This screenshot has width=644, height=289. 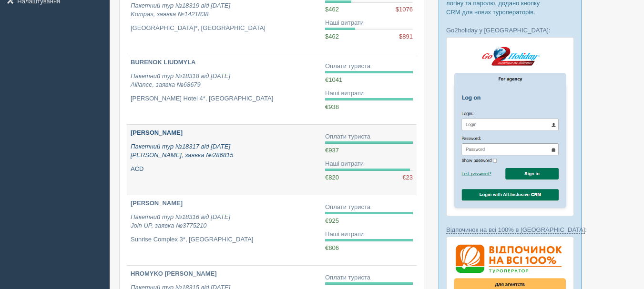 What do you see at coordinates (405, 36) in the screenshot?
I see `span: $891` at bounding box center [405, 36].